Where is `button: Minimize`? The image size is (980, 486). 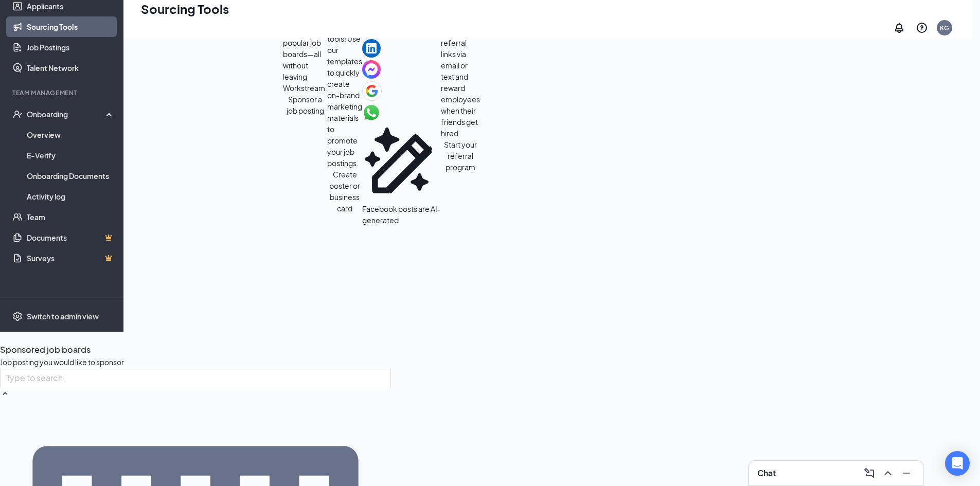 button: Minimize is located at coordinates (906, 473).